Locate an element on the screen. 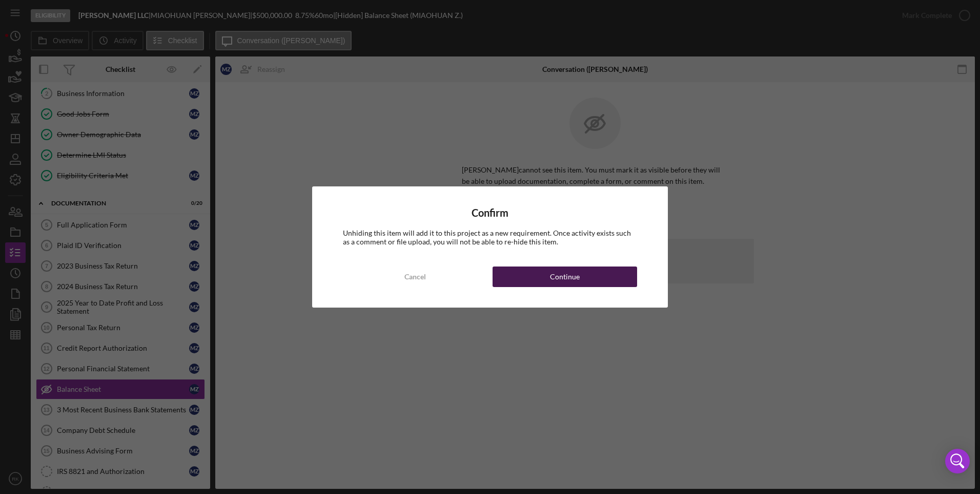 The width and height of the screenshot is (980, 494). div: Continue is located at coordinates (565, 277).